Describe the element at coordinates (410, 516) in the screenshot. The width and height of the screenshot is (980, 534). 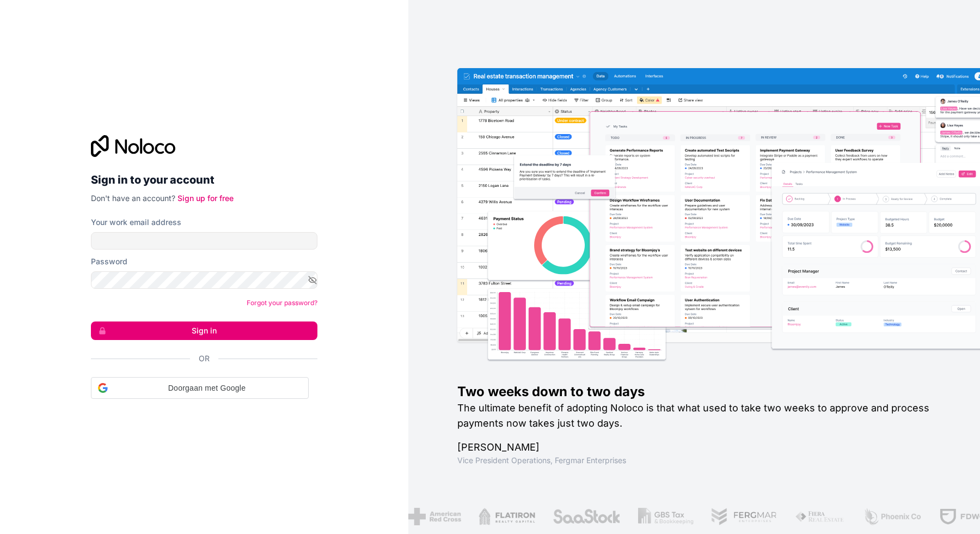
I see `img: /assets/saastock-C6Zbiodz.png` at that location.